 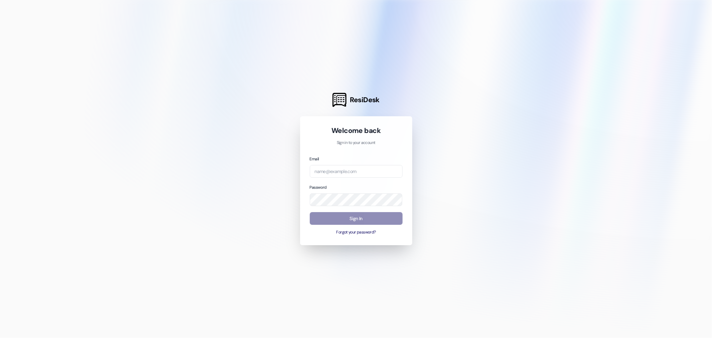 What do you see at coordinates (356, 232) in the screenshot?
I see `button: Forgot your password?` at bounding box center [356, 232].